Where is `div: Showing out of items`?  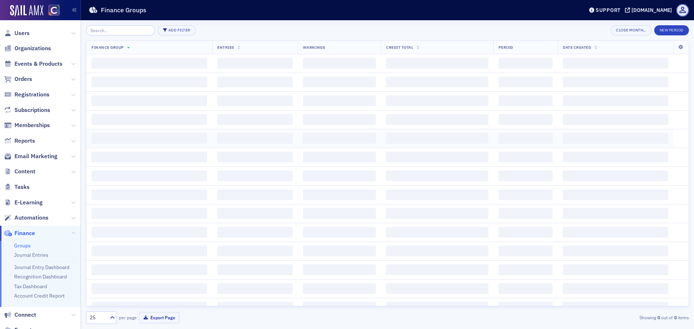
div: Showing out of items is located at coordinates (591, 318).